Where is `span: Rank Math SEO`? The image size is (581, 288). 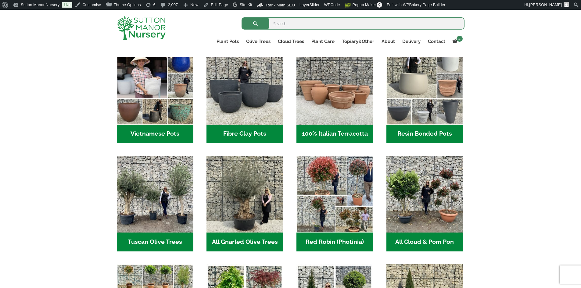
span: Rank Math SEO is located at coordinates (281, 5).